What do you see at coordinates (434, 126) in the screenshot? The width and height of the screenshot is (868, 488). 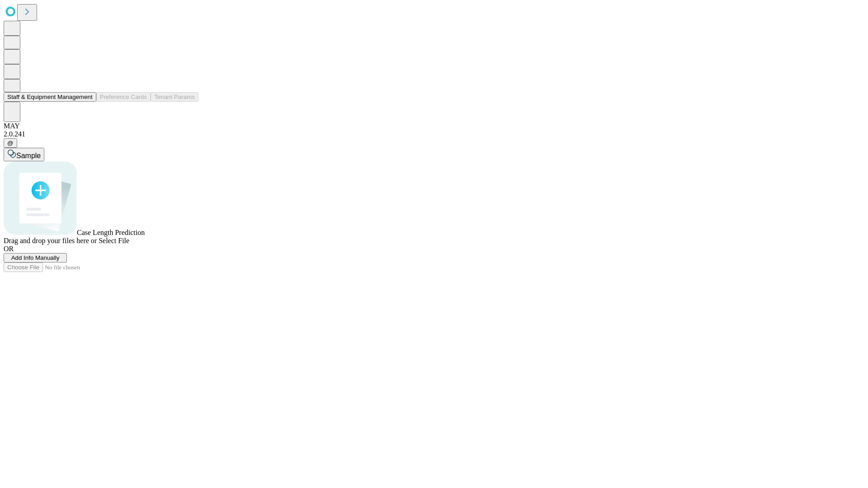 I see `div: MAY` at bounding box center [434, 126].